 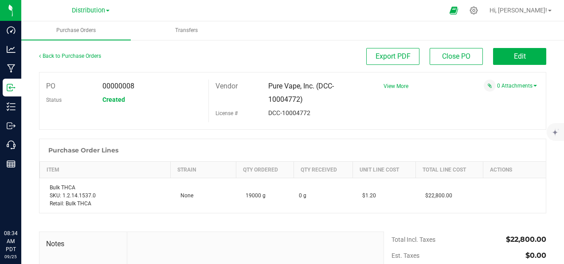 What do you see at coordinates (11, 68) in the screenshot?
I see `inline-svg: Manufacturing` at bounding box center [11, 68].